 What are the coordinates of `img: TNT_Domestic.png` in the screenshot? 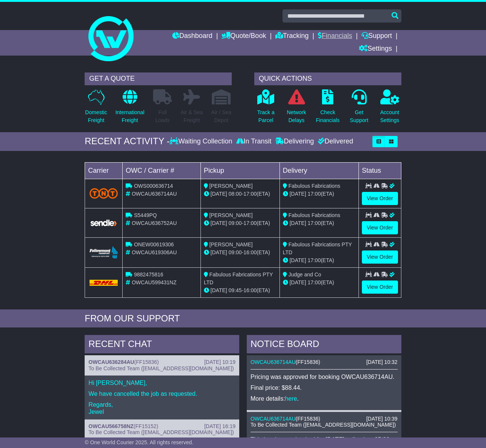 It's located at (104, 193).